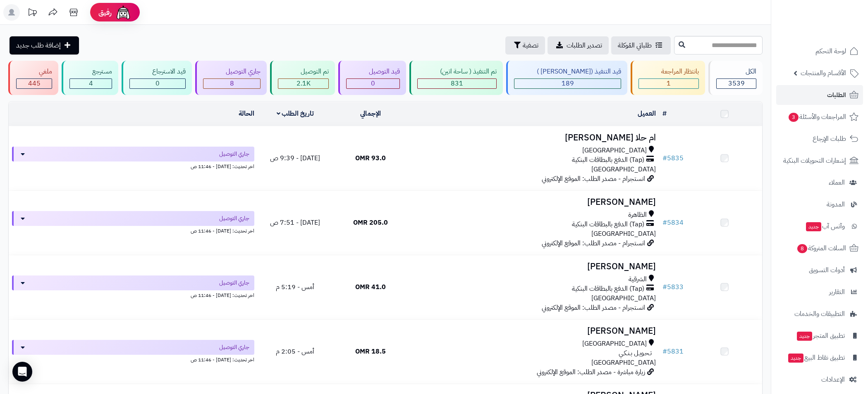 Image resolution: width=868 pixels, height=394 pixels. Describe the element at coordinates (22, 372) in the screenshot. I see `div: Open Intercom Messenger` at that location.